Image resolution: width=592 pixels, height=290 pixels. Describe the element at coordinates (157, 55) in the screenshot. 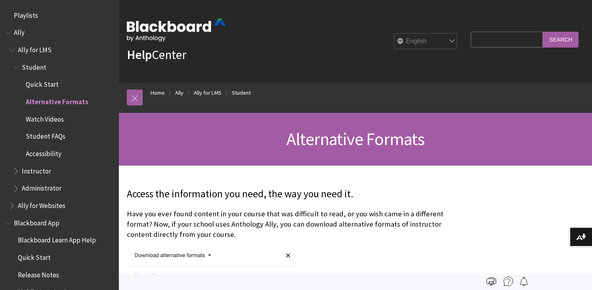

I see `a: HelpCenter` at that location.